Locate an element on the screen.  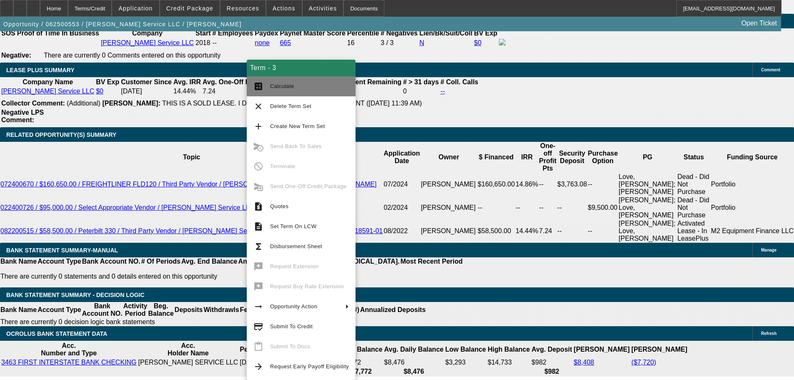
mat-icon: arrow_forward is located at coordinates (259, 367).